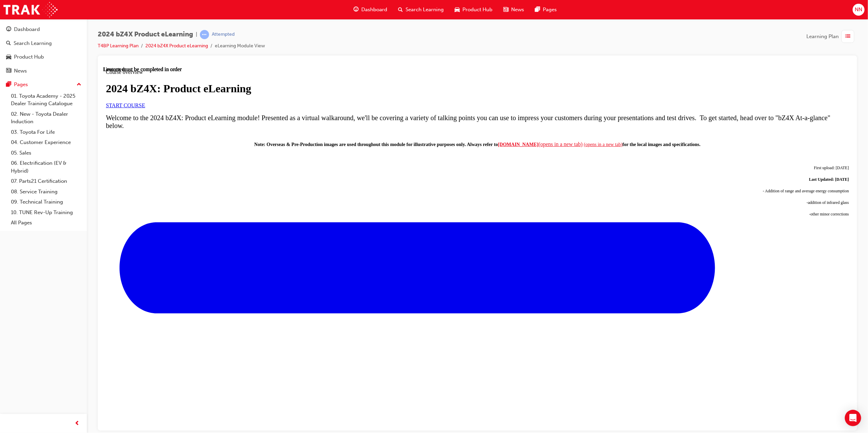 The width and height of the screenshot is (868, 433). I want to click on a: T4BP Learning Plan, so click(118, 45).